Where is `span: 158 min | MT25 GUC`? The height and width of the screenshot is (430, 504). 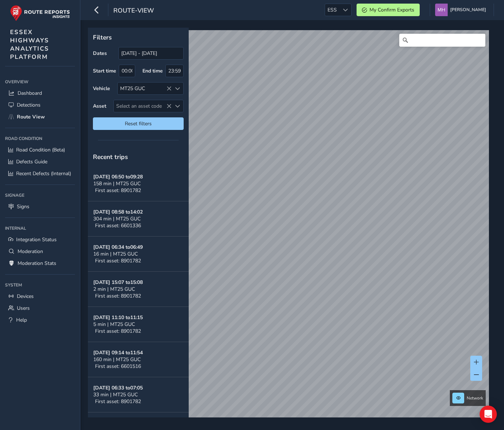
span: 158 min | MT25 GUC is located at coordinates (117, 183).